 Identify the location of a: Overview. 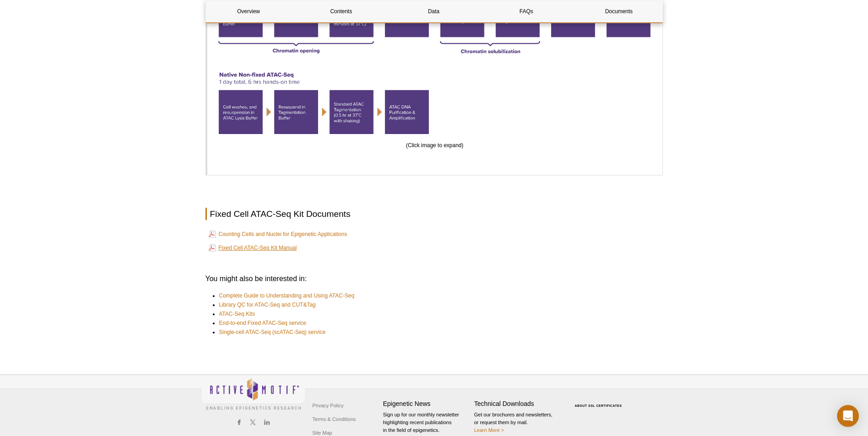
(249, 11).